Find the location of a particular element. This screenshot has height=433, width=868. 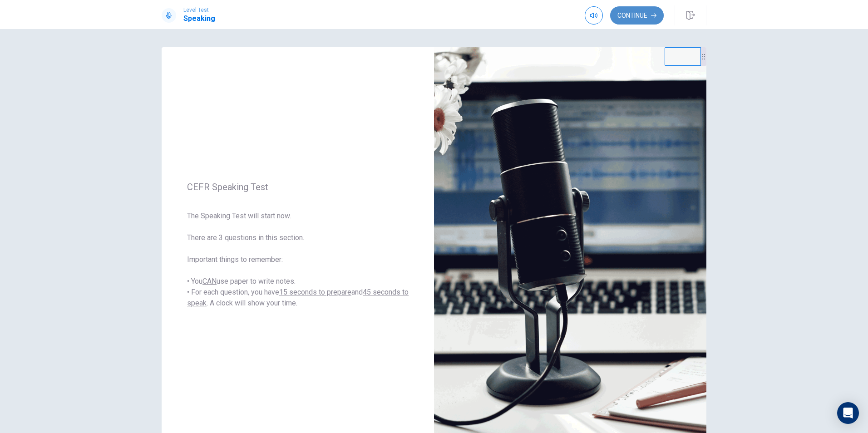

u: 15 seconds to prepare is located at coordinates (315, 292).